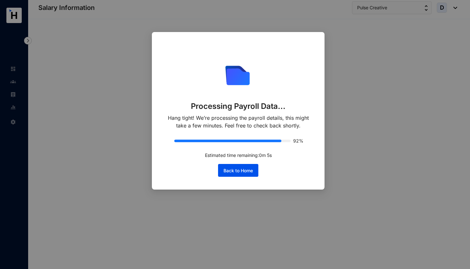 The width and height of the screenshot is (470, 269). I want to click on span: 92%, so click(298, 141).